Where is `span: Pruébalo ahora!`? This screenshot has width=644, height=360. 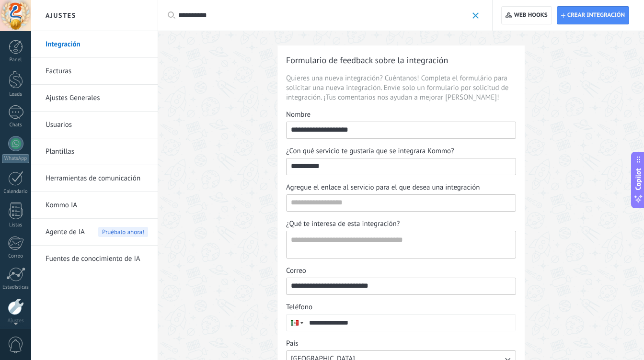
span: Pruébalo ahora! is located at coordinates (123, 232).